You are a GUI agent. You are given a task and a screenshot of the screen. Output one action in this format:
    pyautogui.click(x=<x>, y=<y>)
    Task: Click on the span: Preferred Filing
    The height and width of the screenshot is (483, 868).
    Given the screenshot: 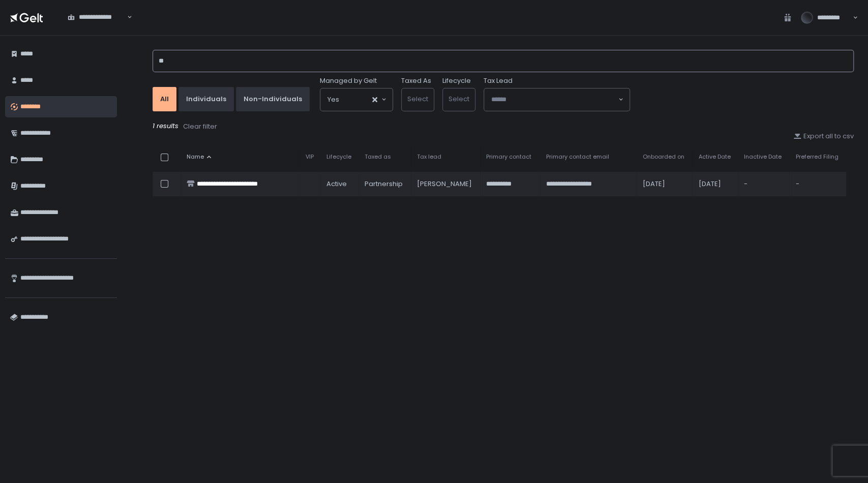 What is the action you would take?
    pyautogui.click(x=817, y=156)
    